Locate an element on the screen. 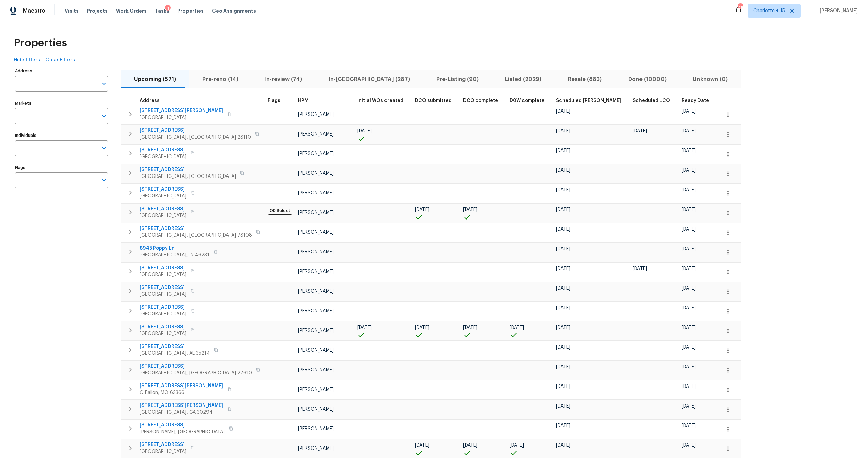 Image resolution: width=868 pixels, height=458 pixels. span: Initial WOs created is located at coordinates (380, 100).